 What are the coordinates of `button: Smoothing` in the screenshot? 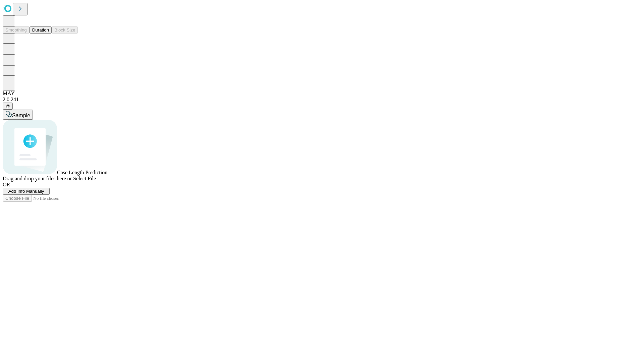 It's located at (16, 30).